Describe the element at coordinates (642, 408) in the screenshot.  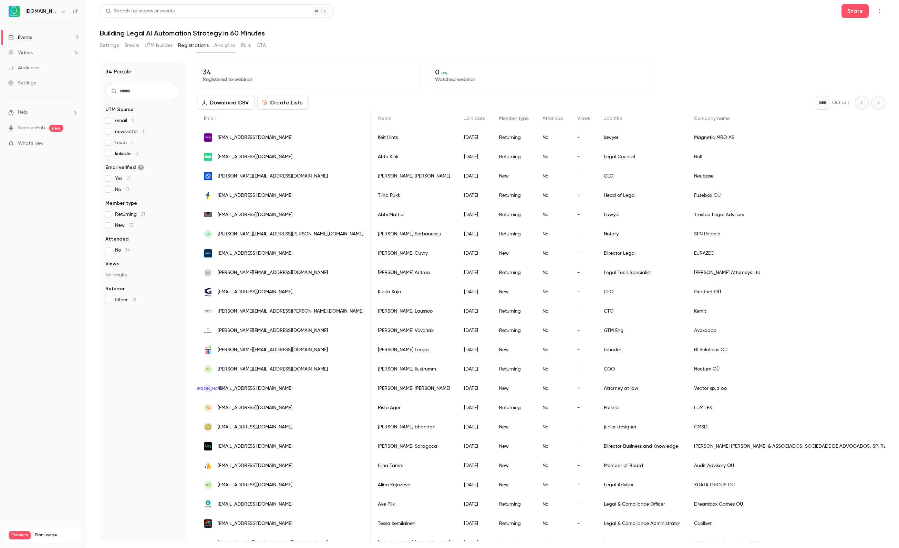
I see `div: Partner` at that location.